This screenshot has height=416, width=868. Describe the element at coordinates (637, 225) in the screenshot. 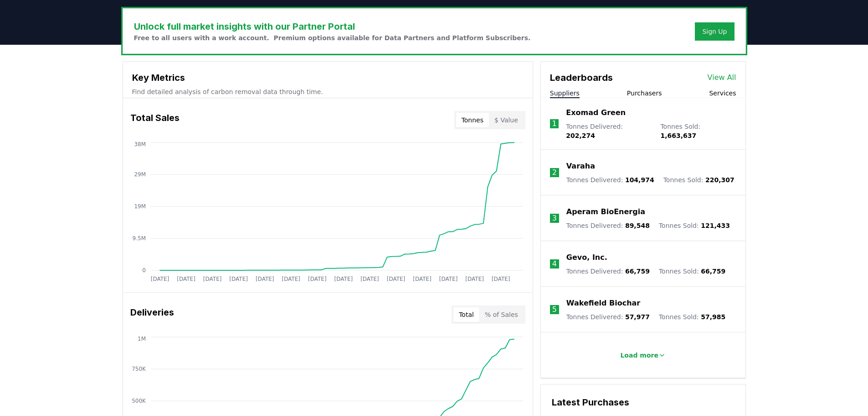

I see `span: 89,548` at that location.